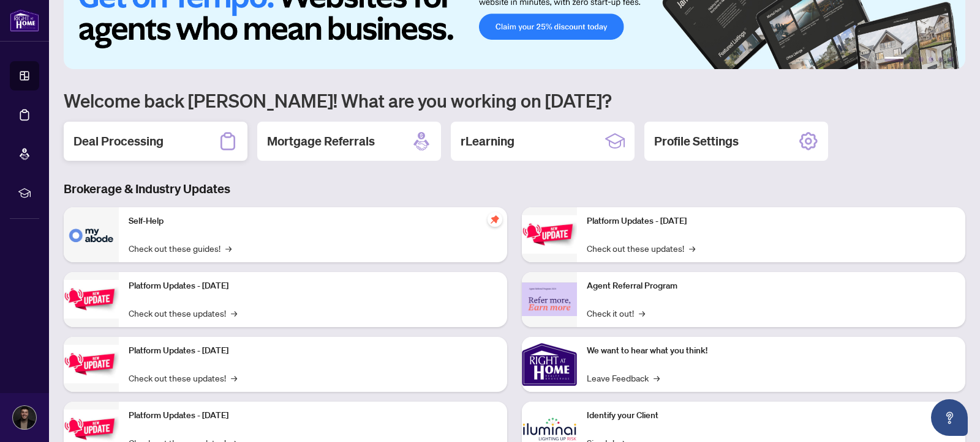  What do you see at coordinates (894, 59) in the screenshot?
I see `button: 1` at bounding box center [894, 59].